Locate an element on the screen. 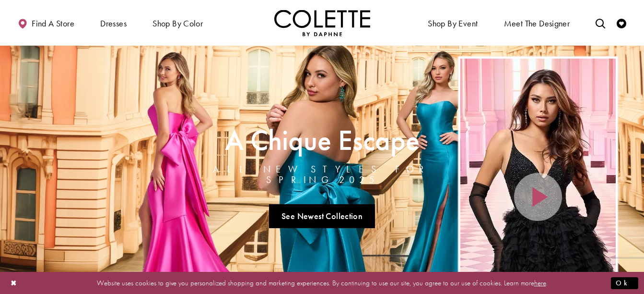 This screenshot has width=644, height=294. a: Find a store is located at coordinates (46, 22).